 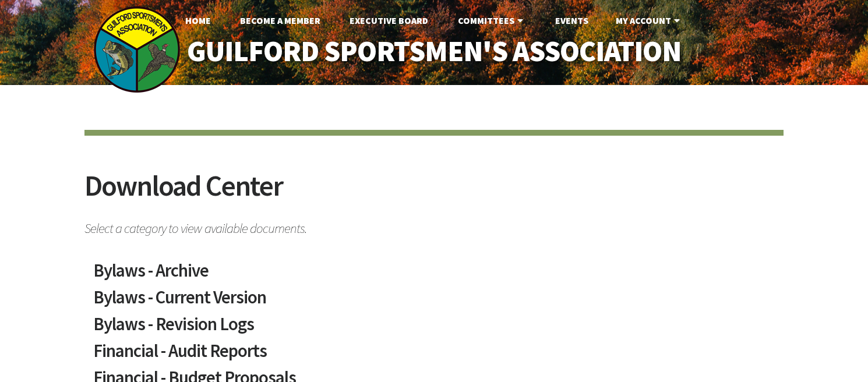 I want to click on a: Financial - Audit Reports, so click(x=434, y=355).